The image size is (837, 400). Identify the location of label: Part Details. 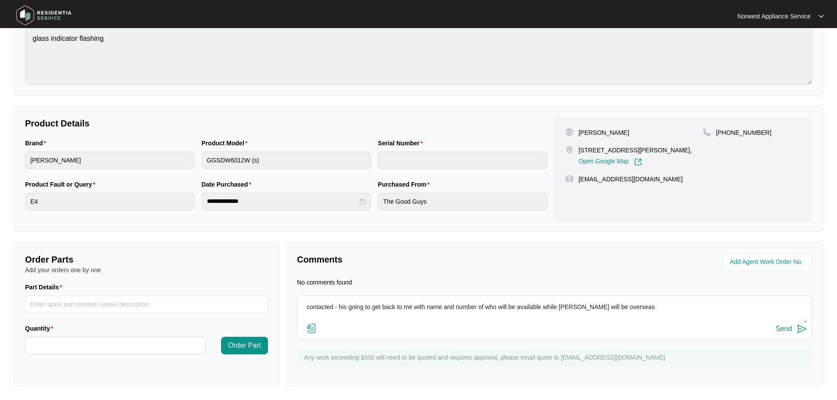
(45, 288).